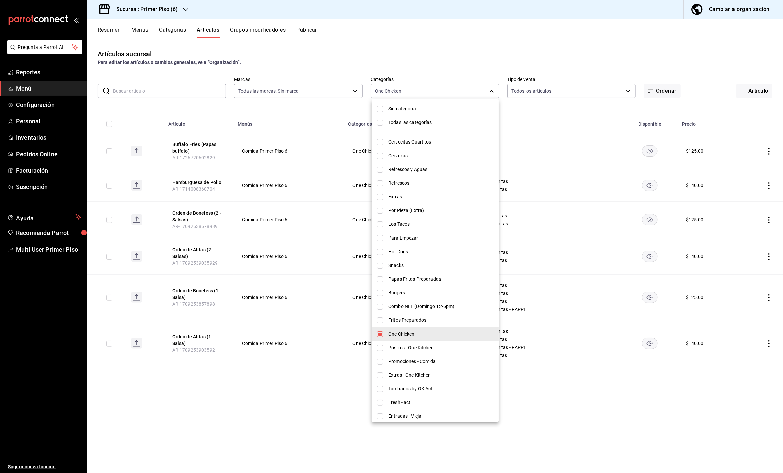 The width and height of the screenshot is (783, 473). What do you see at coordinates (441, 109) in the screenshot?
I see `span: Sin categoría` at bounding box center [441, 109].